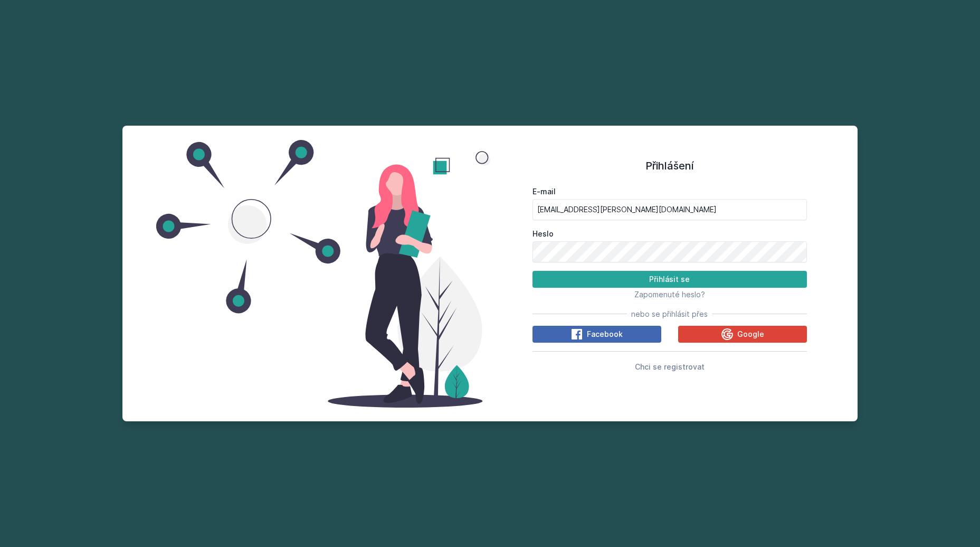 This screenshot has width=980, height=547. I want to click on label: Heslo, so click(670, 234).